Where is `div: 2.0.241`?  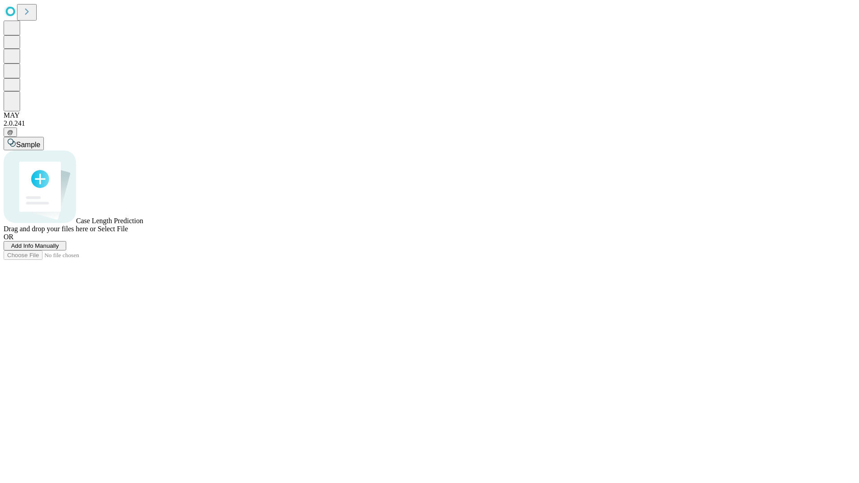
div: 2.0.241 is located at coordinates (429, 123).